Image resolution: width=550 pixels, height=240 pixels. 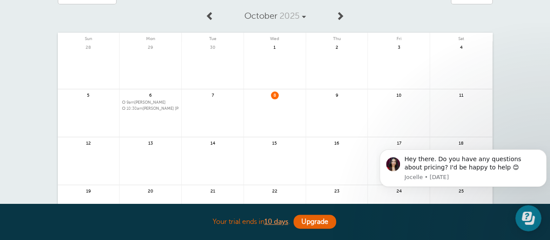 What do you see at coordinates (337, 47) in the screenshot?
I see `span: 2` at bounding box center [337, 47].